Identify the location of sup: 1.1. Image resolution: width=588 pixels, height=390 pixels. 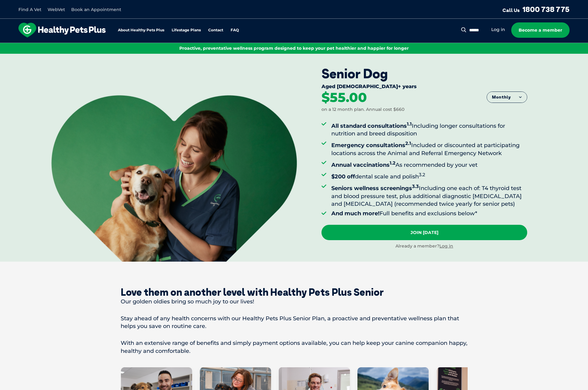
(409, 124).